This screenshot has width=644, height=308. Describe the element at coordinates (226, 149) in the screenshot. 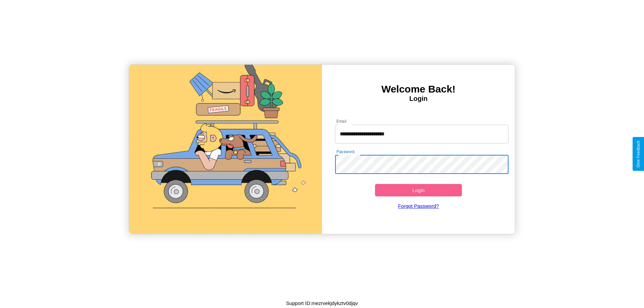

I see `img: gif` at that location.